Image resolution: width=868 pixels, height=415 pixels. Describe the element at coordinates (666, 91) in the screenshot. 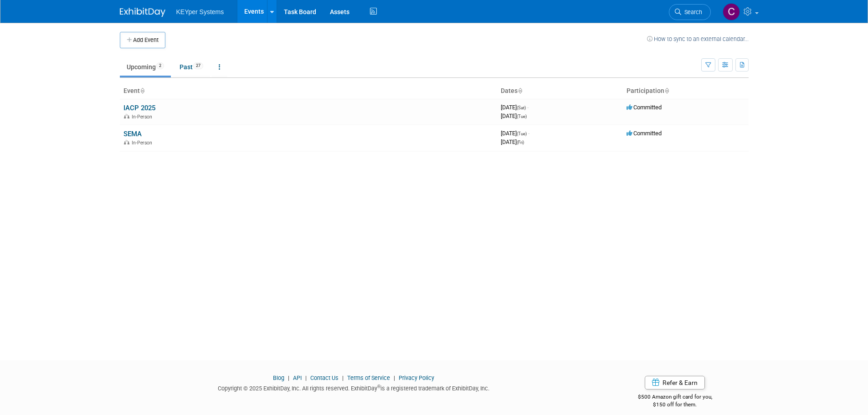

I see `a: Sort by Participation Type` at that location.